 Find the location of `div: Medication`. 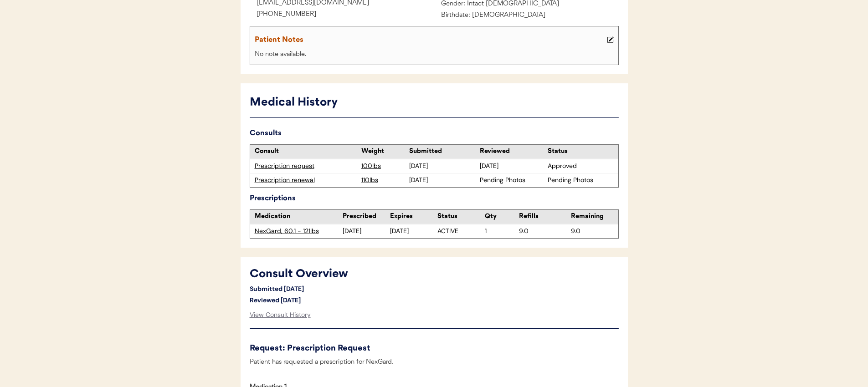

div: Medication is located at coordinates (299, 217).